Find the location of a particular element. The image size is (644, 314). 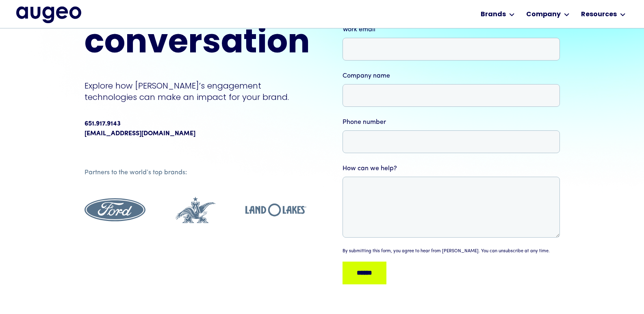

div: Partners to the world’s top brands: is located at coordinates (196, 173).